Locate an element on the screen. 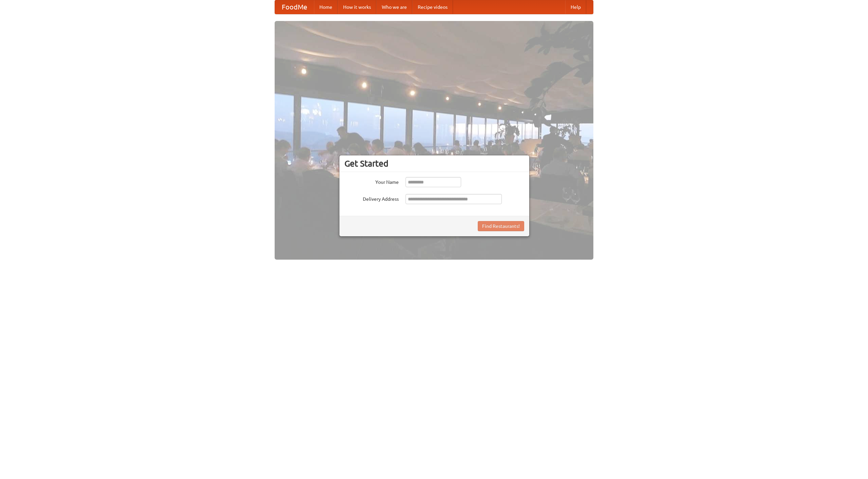  a: Recipe videos is located at coordinates (433, 7).